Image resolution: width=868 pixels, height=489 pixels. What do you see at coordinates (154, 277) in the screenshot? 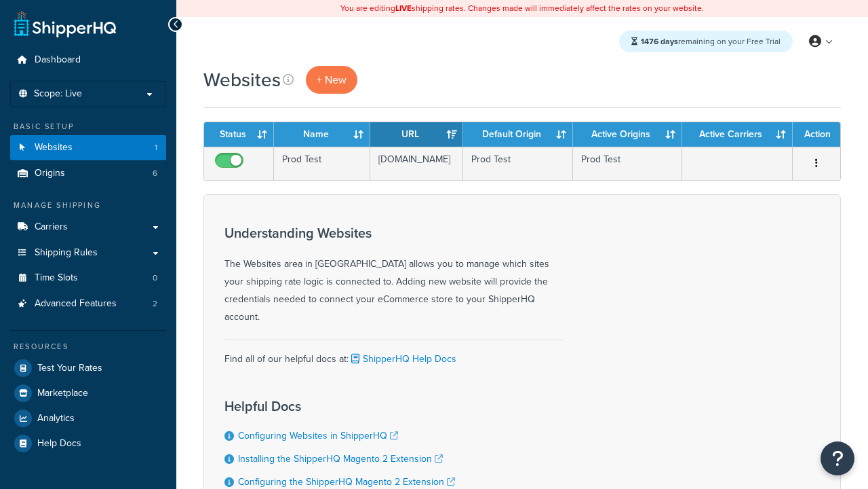
I see `span: 0` at bounding box center [154, 277].